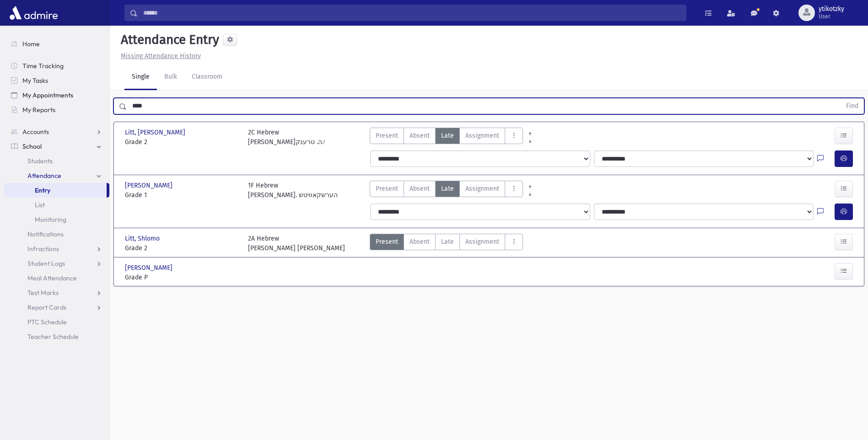 The image size is (868, 440). Describe the element at coordinates (43, 66) in the screenshot. I see `span: Time Tracking` at that location.